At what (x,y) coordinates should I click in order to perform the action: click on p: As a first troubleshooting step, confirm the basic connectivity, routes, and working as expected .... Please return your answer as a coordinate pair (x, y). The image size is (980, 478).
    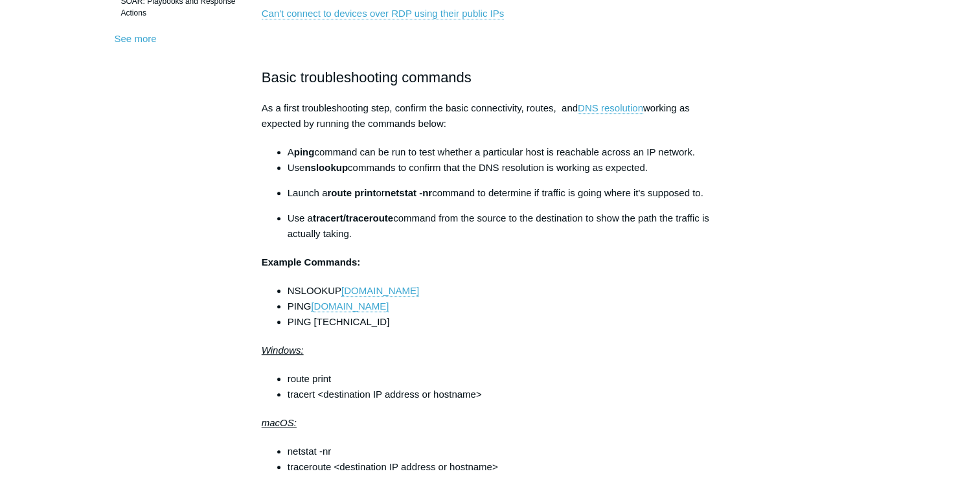
    Looking at the image, I should click on (490, 116).